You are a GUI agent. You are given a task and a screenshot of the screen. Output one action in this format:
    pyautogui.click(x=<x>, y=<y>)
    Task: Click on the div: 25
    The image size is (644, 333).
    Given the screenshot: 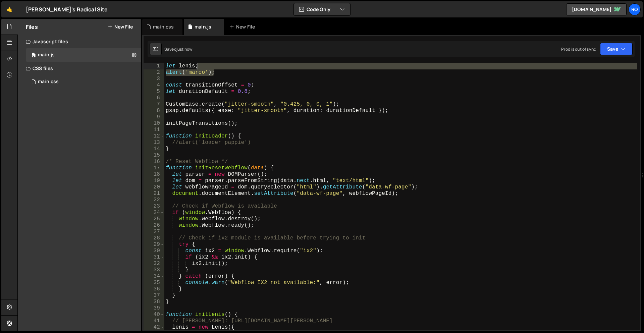 What is the action you would take?
    pyautogui.click(x=154, y=219)
    